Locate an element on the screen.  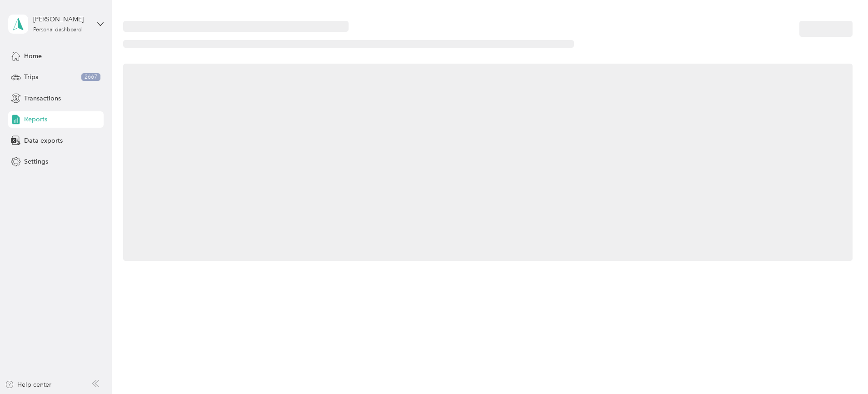
span: Data exports is located at coordinates (43, 140).